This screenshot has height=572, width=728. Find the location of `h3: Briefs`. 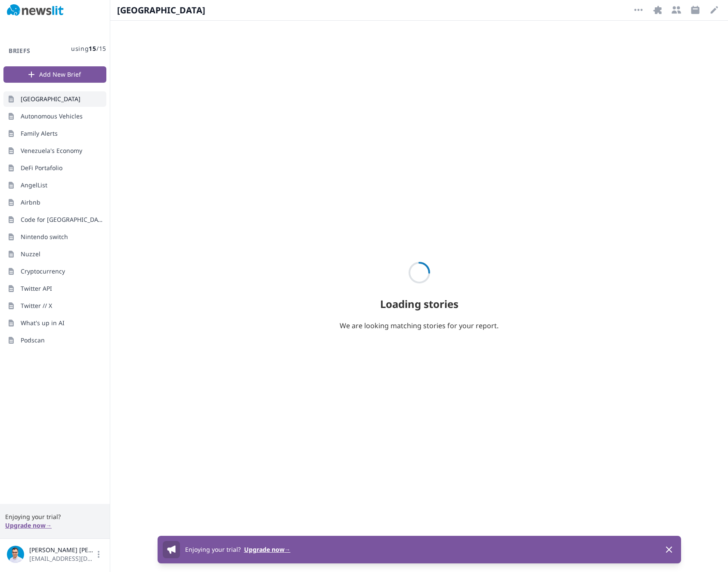

h3: Briefs is located at coordinates (19, 51).